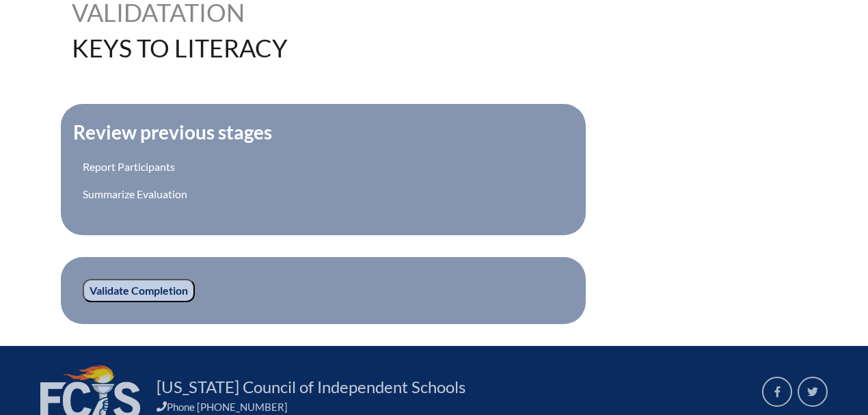 The height and width of the screenshot is (415, 868). I want to click on h1: Keys to Literacy, so click(296, 48).